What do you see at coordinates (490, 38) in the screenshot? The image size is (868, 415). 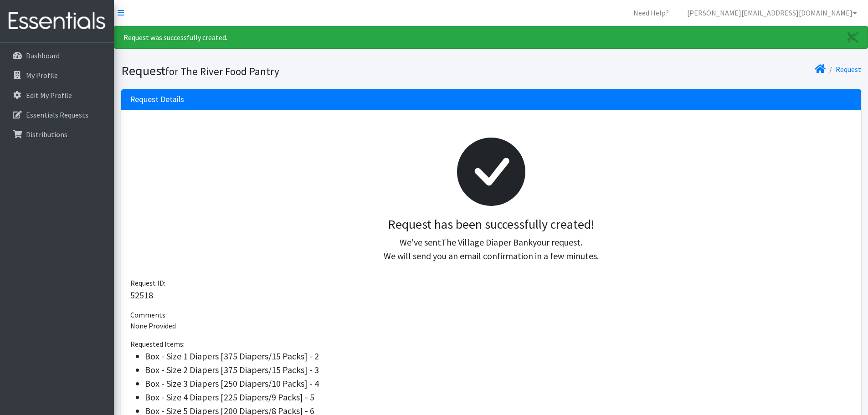 I see `div: Request was successfully created.` at bounding box center [490, 38].